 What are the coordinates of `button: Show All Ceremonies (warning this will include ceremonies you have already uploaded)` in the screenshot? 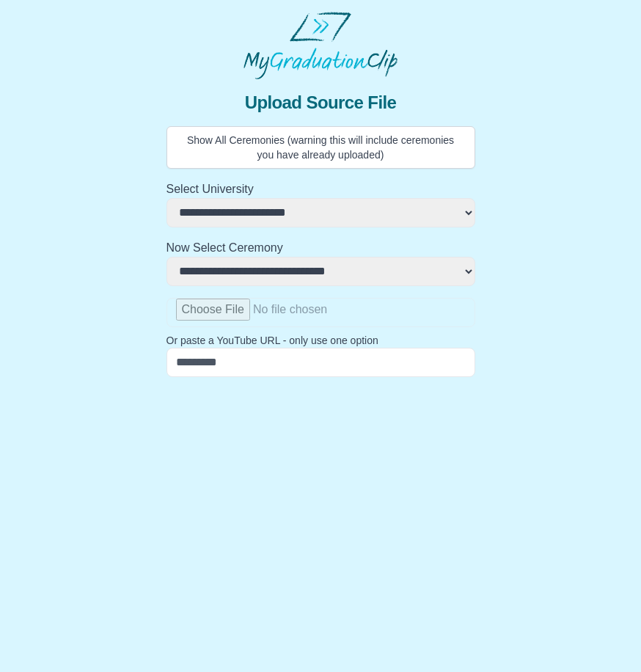 It's located at (320, 148).